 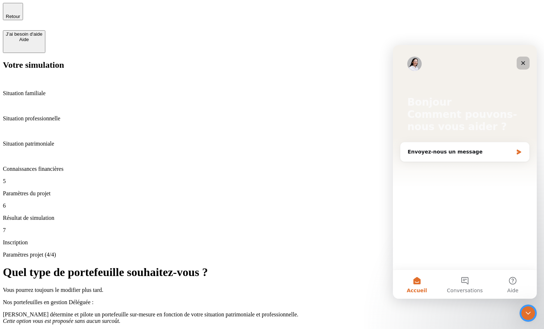 What do you see at coordinates (272, 255) in the screenshot?
I see `p: Paramètres projet (4/4)` at bounding box center [272, 255].